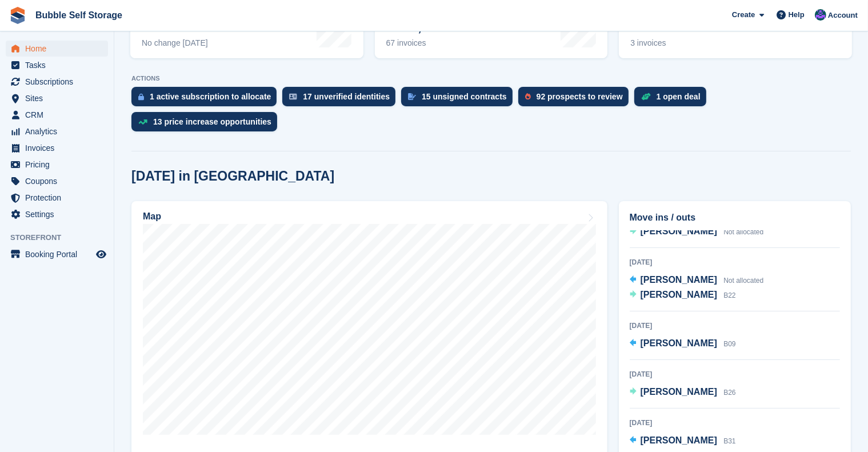 The width and height of the screenshot is (868, 452). Describe the element at coordinates (207, 99) in the screenshot. I see `a: 1 active subscription to allocate` at that location.